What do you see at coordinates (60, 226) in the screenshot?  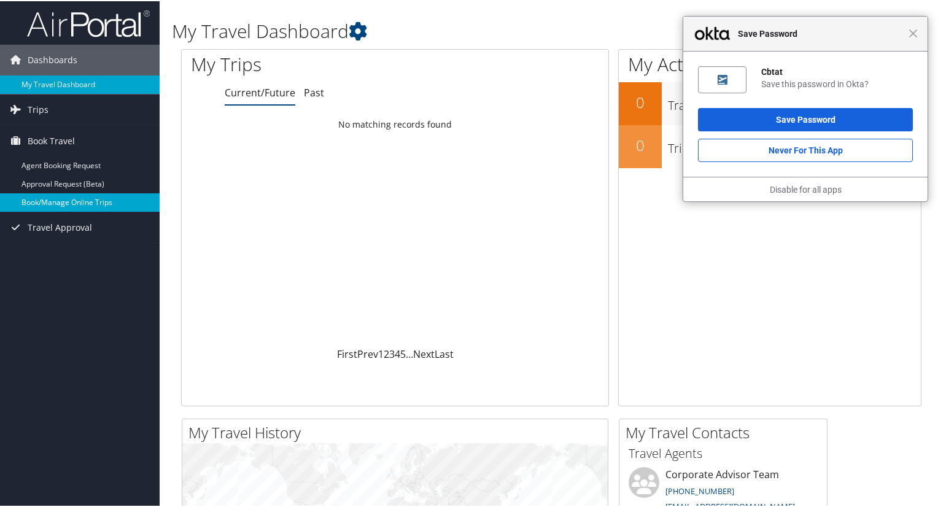 I see `span: Travel Approval` at bounding box center [60, 226].